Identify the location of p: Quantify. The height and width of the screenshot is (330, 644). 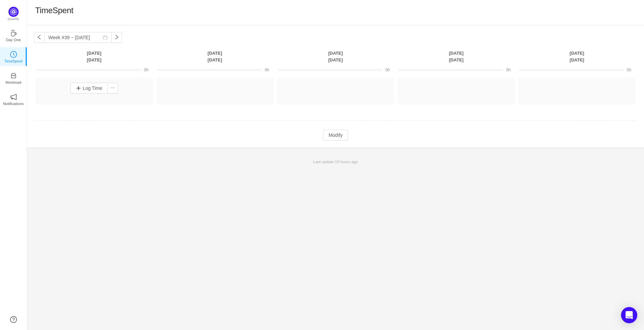
(14, 19).